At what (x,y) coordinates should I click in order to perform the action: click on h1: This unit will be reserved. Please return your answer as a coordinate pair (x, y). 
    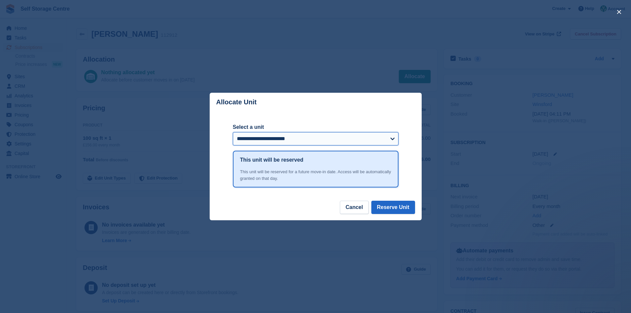
    Looking at the image, I should click on (272, 160).